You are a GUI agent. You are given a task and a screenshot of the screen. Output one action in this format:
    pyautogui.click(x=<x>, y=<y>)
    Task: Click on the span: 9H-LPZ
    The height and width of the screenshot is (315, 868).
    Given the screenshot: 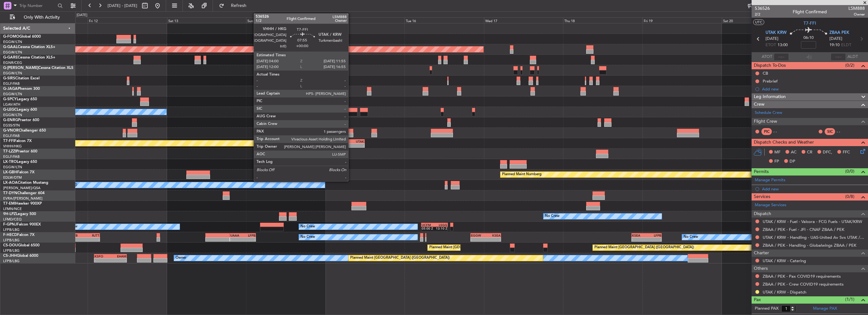 What is the action you would take?
    pyautogui.click(x=9, y=214)
    